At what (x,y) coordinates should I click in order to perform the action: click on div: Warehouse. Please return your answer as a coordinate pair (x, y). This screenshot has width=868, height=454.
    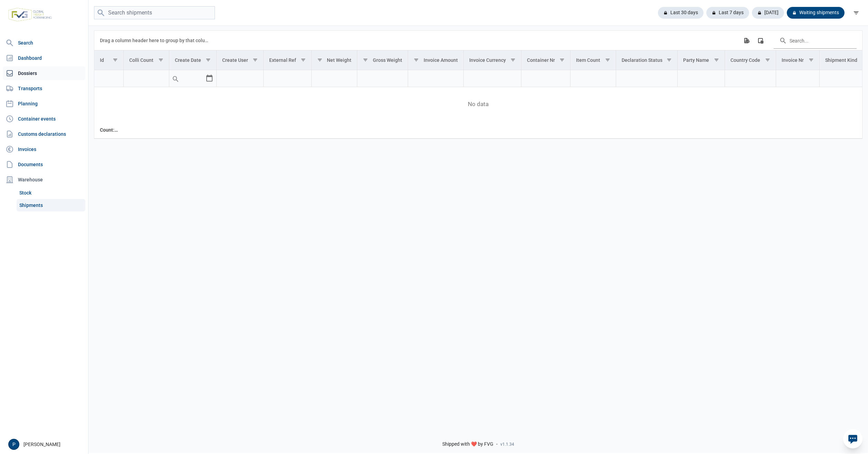
    Looking at the image, I should click on (44, 180).